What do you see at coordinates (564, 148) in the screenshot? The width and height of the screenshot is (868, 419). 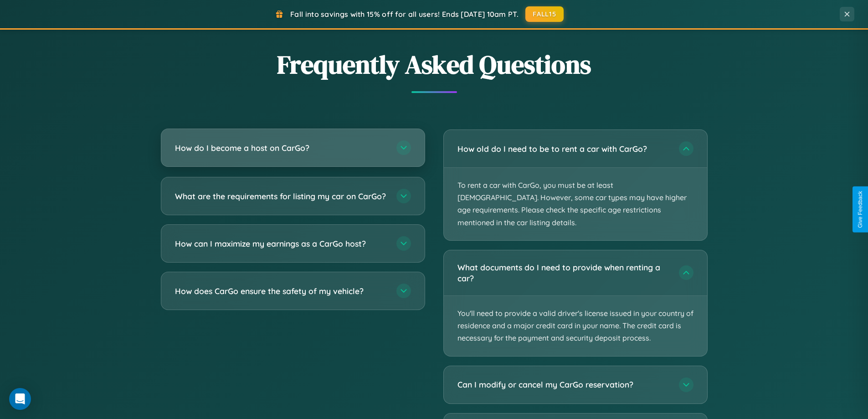 I see `h3: How old do I need to be to rent a car with CarGo?` at bounding box center [564, 148].